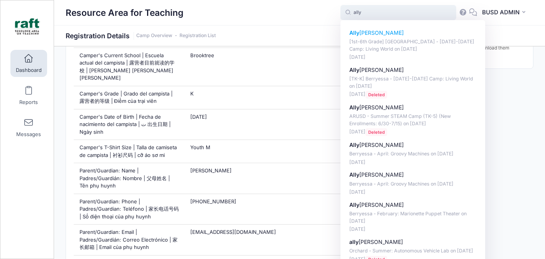 Image resolution: width=545 pixels, height=259 pixels. What do you see at coordinates (29, 134) in the screenshot?
I see `span: Messages` at bounding box center [29, 134].